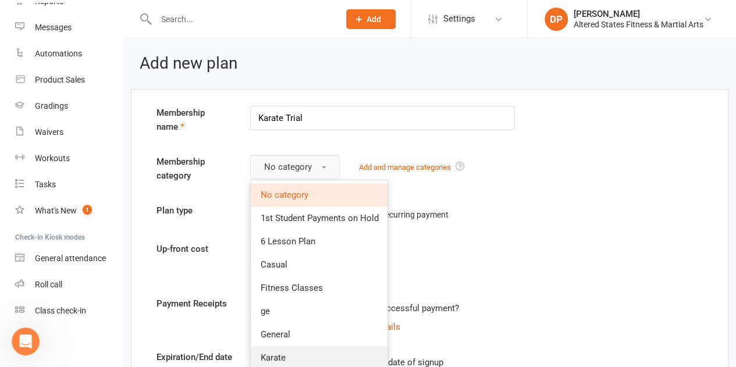 Image resolution: width=736 pixels, height=367 pixels. What do you see at coordinates (53, 27) in the screenshot?
I see `div: Messages` at bounding box center [53, 27].